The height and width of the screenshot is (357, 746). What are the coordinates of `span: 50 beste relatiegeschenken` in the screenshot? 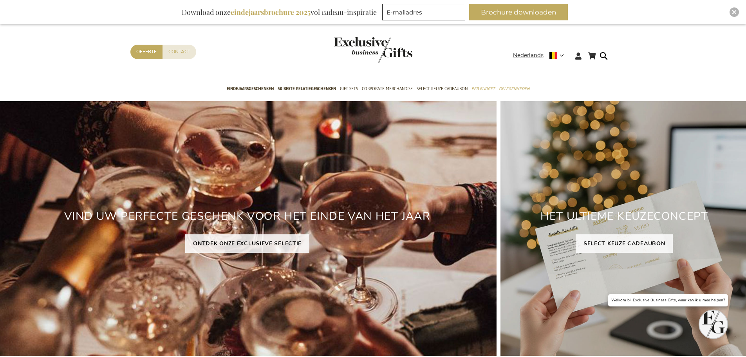 It's located at (306, 88).